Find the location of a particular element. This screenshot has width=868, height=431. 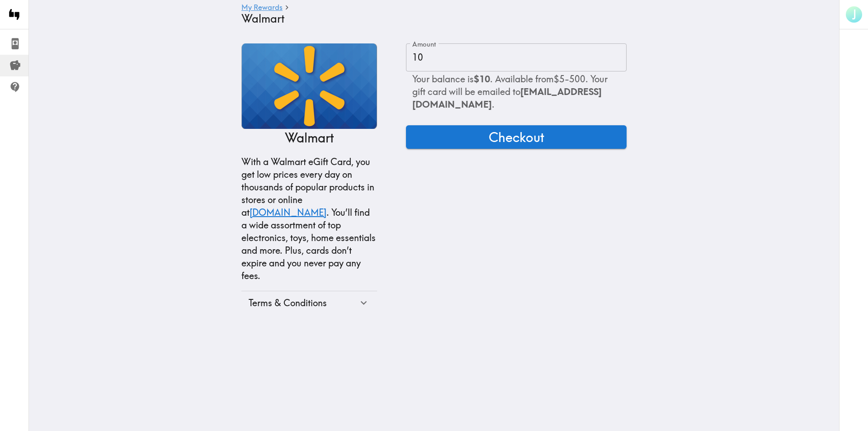

label: Amount is located at coordinates (424, 44).